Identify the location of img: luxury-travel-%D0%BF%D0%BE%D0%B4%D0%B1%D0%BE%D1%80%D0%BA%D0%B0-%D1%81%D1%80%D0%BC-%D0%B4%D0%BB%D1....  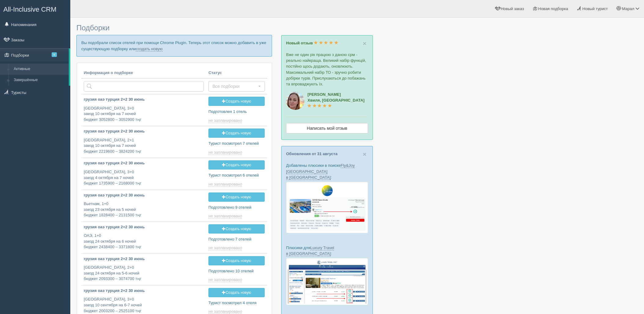
(327, 281).